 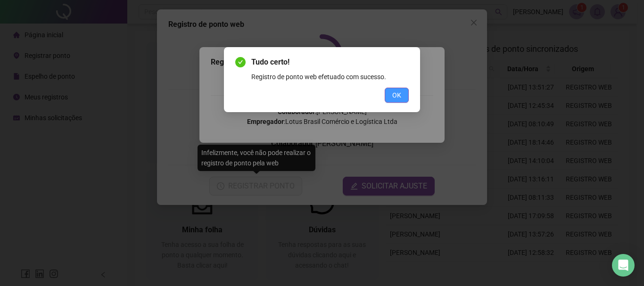 I want to click on span: OK, so click(x=396, y=95).